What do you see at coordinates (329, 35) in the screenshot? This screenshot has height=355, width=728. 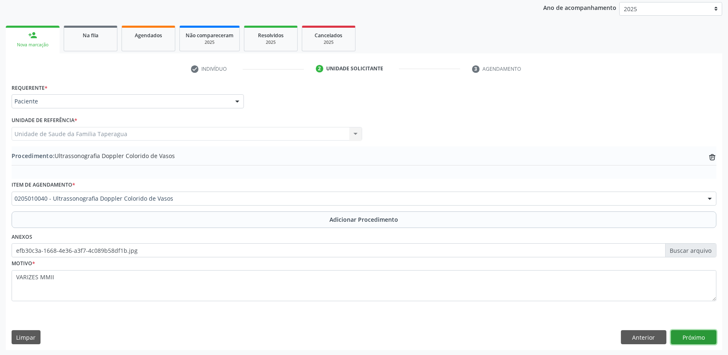 I see `span: Cancelados` at bounding box center [329, 35].